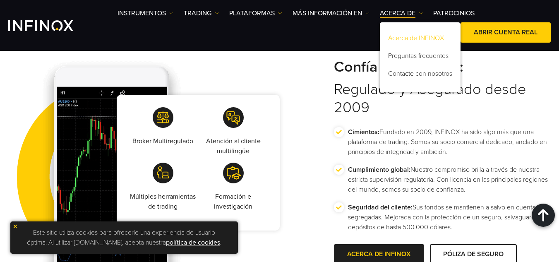 The width and height of the screenshot is (559, 262). Describe the element at coordinates (145, 13) in the screenshot. I see `a: Instrumentos` at that location.